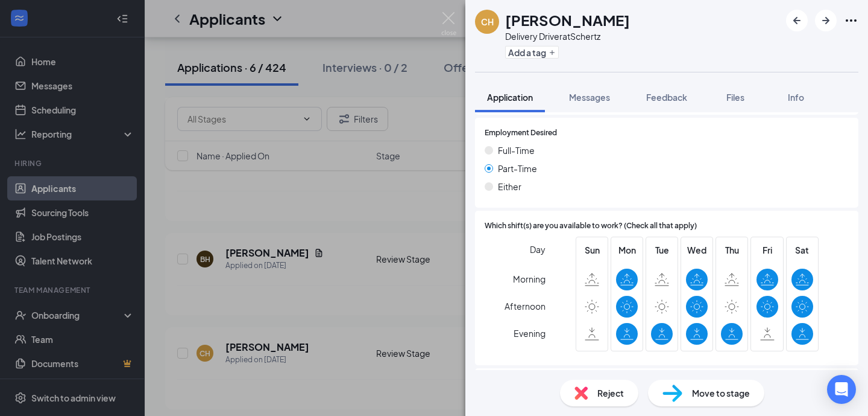  What do you see at coordinates (517, 168) in the screenshot?
I see `span: Part-Time` at bounding box center [517, 168].